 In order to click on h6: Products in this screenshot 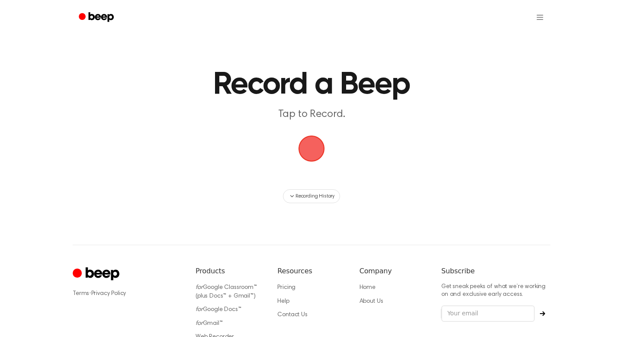, I will do `click(229, 271)`.